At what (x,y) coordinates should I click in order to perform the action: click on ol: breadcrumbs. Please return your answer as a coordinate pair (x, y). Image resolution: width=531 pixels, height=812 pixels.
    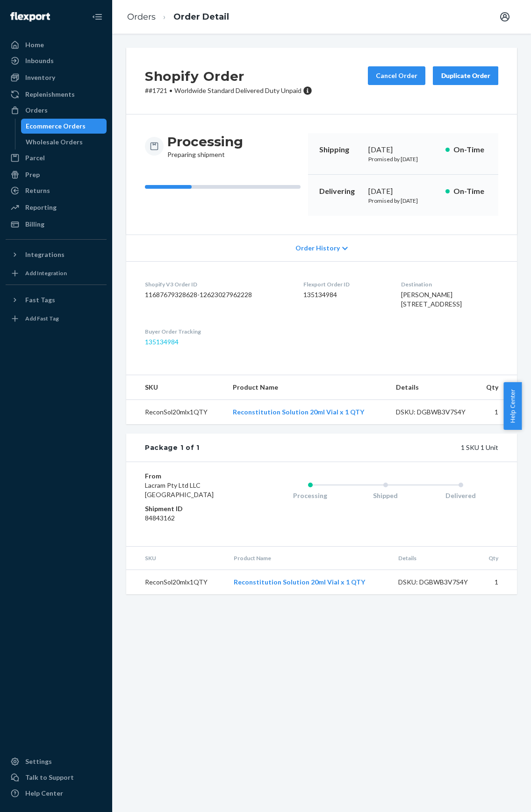
    Looking at the image, I should click on (178, 17).